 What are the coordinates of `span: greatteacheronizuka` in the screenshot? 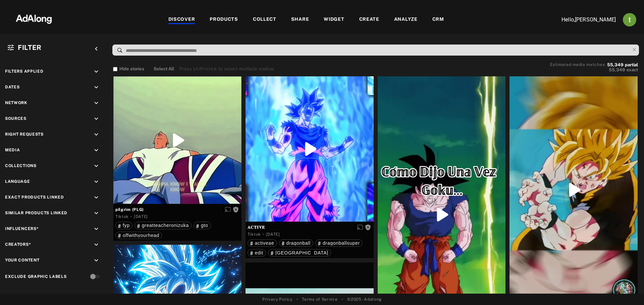 It's located at (165, 226).